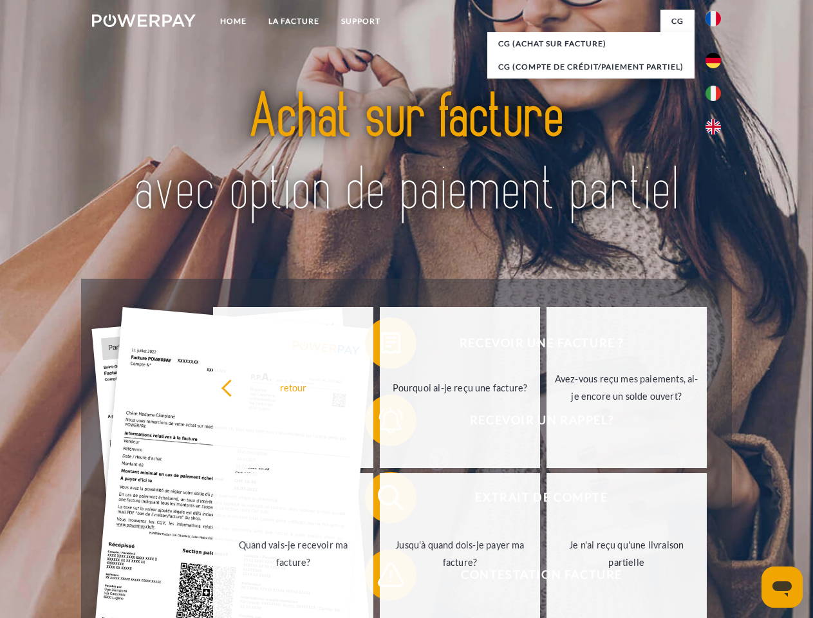  Describe the element at coordinates (143, 21) in the screenshot. I see `img: logo-powerpay-white.svg` at that location.